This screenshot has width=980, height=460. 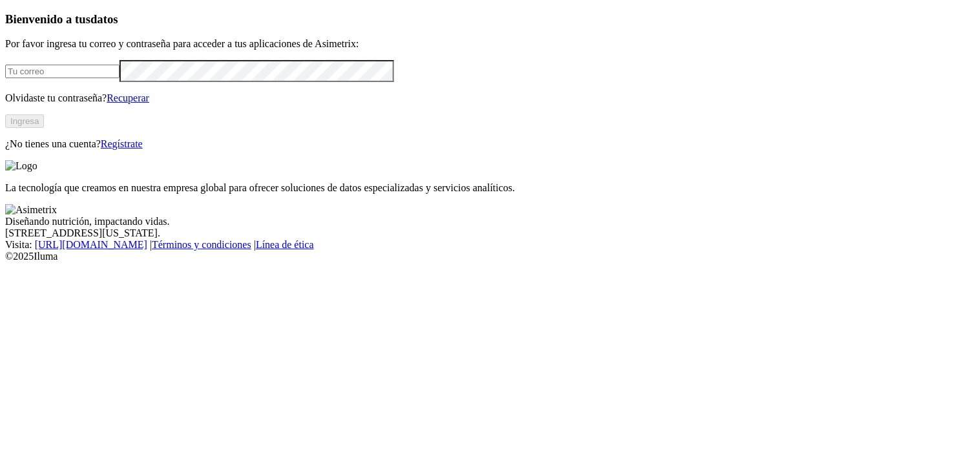 What do you see at coordinates (62, 71) in the screenshot?
I see `input: Tu correo` at bounding box center [62, 71].